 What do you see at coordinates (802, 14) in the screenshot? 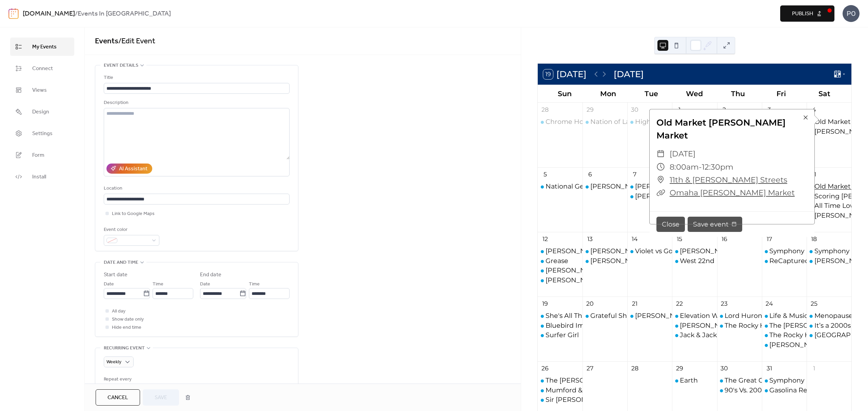
I see `span: Publish` at bounding box center [802, 14].